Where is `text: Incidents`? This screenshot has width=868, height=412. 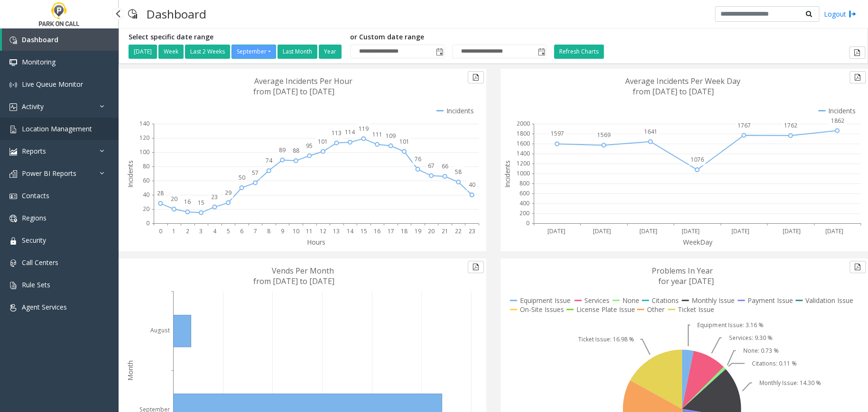
text: Incidents is located at coordinates (130, 174).